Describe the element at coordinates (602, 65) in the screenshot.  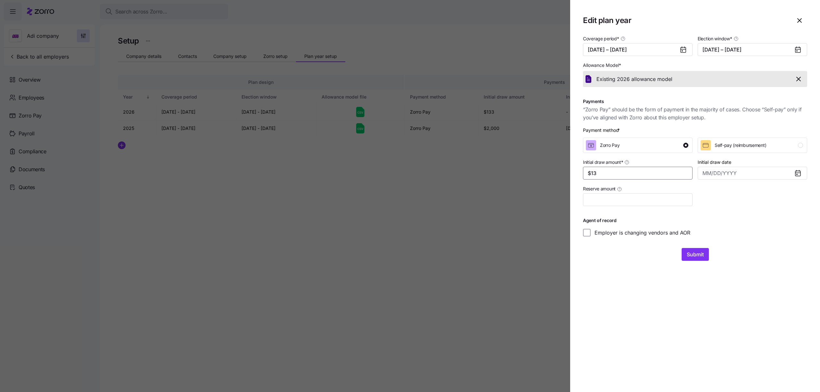
I see `span: Allowance Model *` at that location.